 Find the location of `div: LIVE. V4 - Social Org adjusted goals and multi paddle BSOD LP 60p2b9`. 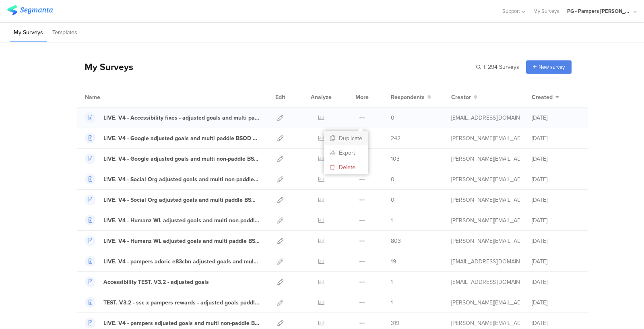

div: LIVE. V4 - Social Org adjusted goals and multi paddle BSOD LP 60p2b9 is located at coordinates (182, 200).